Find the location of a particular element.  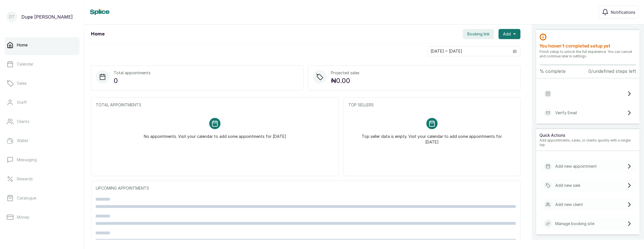

h1: Home is located at coordinates (98, 34).